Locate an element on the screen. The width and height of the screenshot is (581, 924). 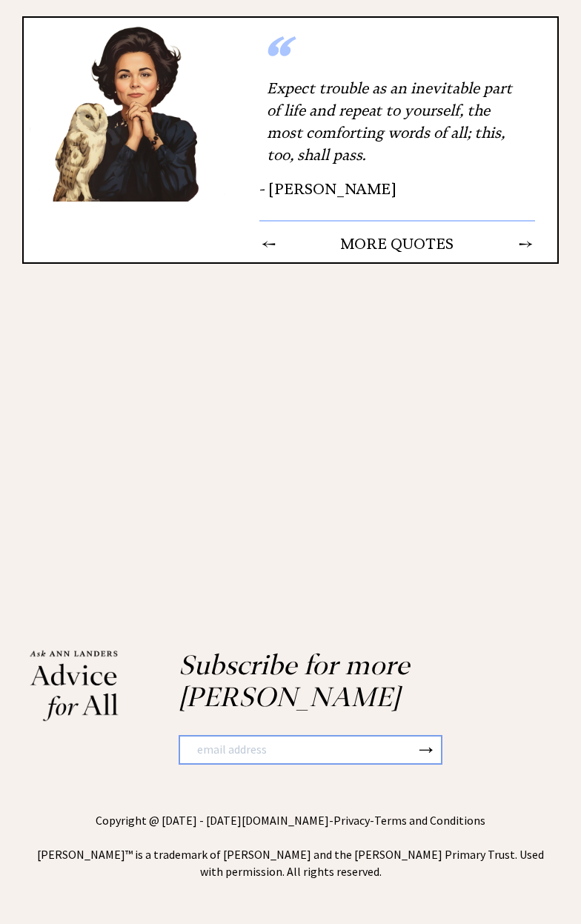
img: Ann%20Landers%20footer%20logo_small.png is located at coordinates (75, 685).